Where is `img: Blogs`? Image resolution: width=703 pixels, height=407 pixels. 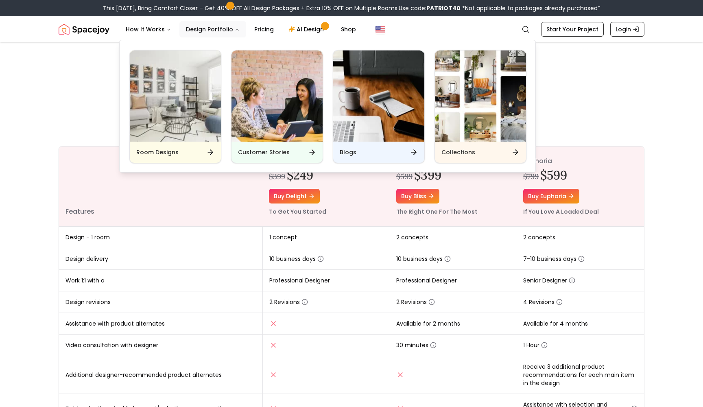
img: Blogs is located at coordinates (379, 96).